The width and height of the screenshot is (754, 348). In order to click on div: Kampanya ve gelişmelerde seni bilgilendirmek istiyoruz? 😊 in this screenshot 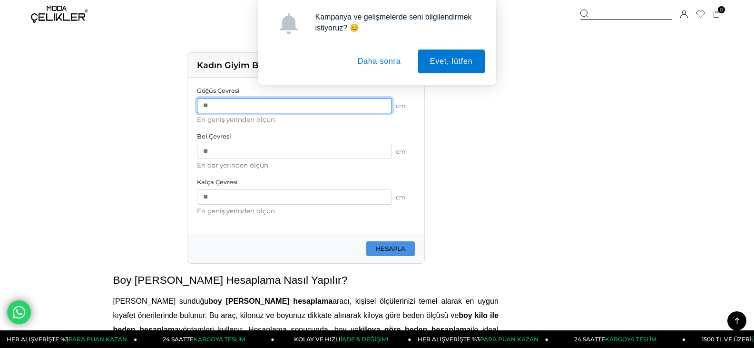, I will do `click(397, 22)`.